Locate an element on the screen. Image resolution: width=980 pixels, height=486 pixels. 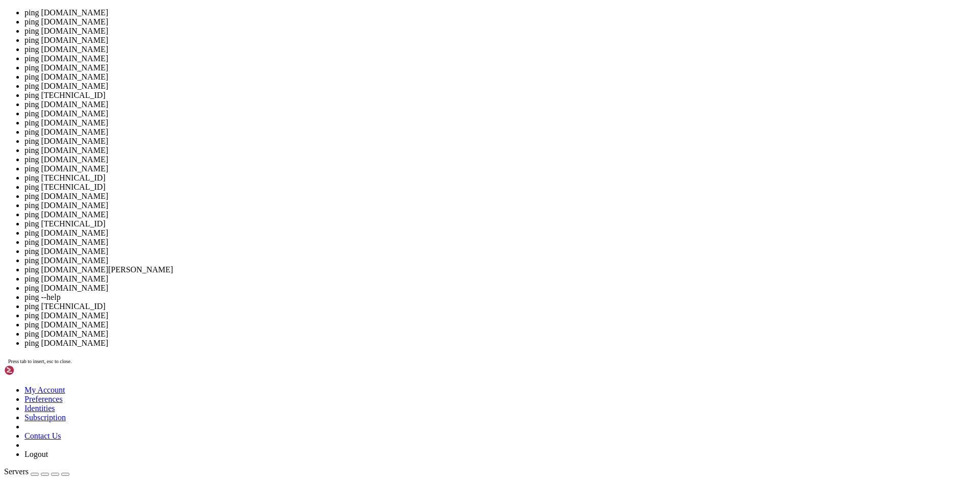
span: Press tab to insert, esc to close. is located at coordinates (40, 361).